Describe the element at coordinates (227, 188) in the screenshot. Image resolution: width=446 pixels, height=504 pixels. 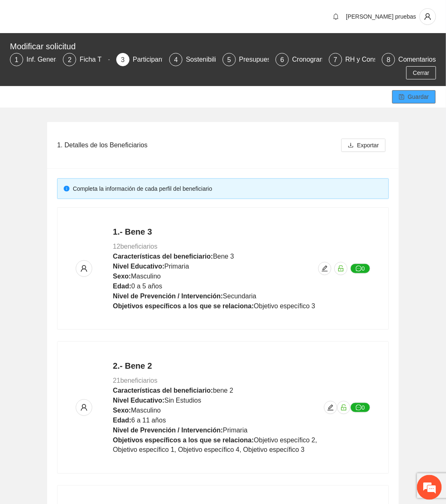
I see `div: Completa la información de cada perfil del beneficiario` at that location.